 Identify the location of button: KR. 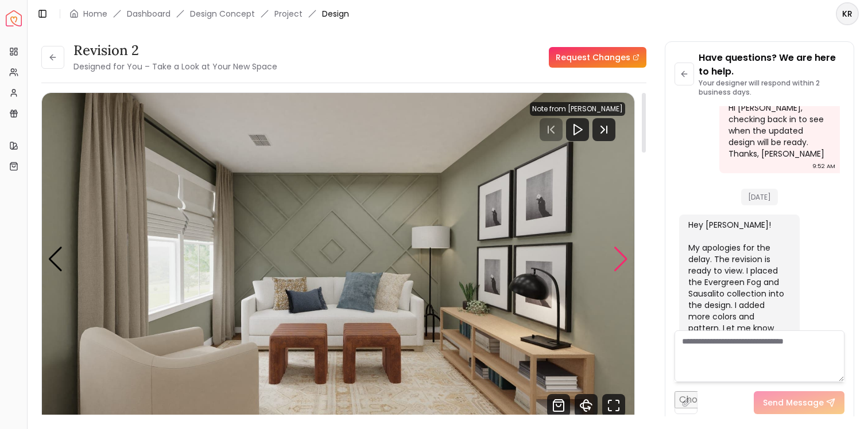
(848, 14).